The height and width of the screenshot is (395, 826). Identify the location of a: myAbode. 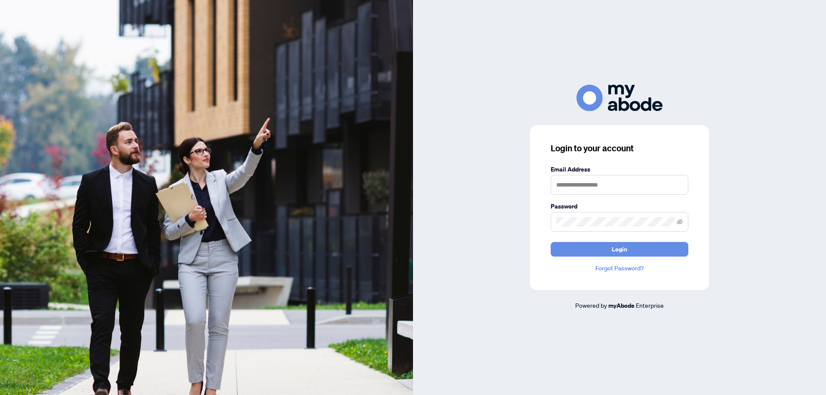
(621, 306).